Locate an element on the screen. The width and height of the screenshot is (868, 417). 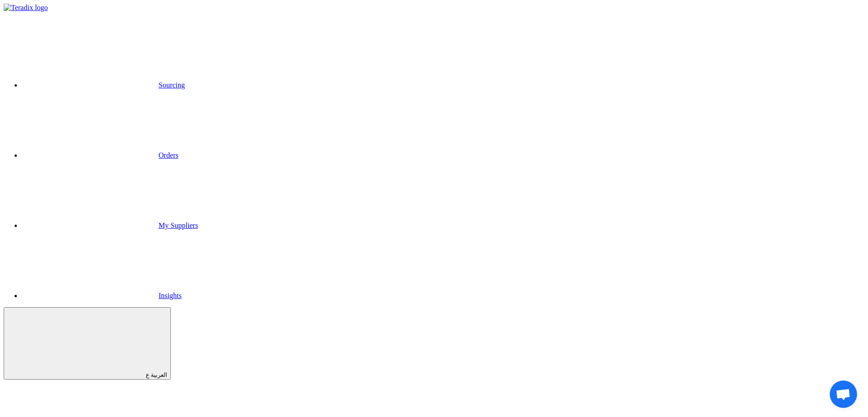
a: My Suppliers is located at coordinates (110, 225).